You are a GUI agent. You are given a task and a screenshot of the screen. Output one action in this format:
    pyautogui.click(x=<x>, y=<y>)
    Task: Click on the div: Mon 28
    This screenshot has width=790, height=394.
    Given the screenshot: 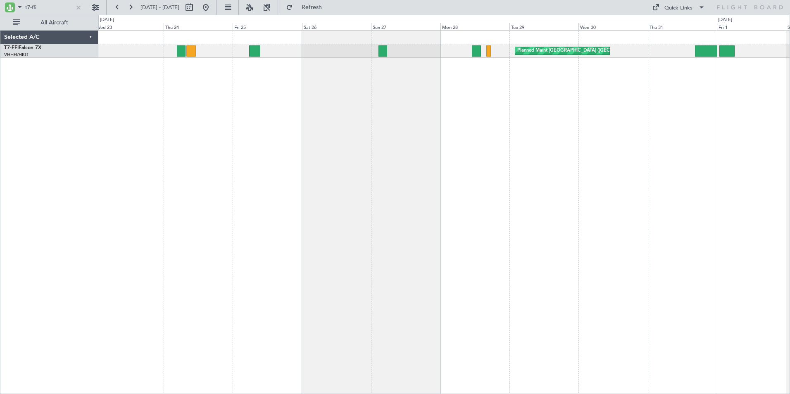 What is the action you would take?
    pyautogui.click(x=475, y=26)
    